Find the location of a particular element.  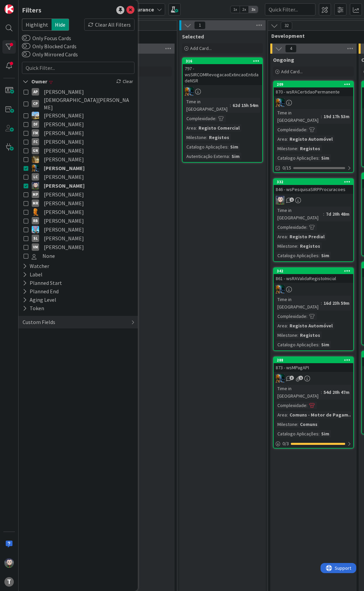

label: Only Focus Cards is located at coordinates (47, 38).